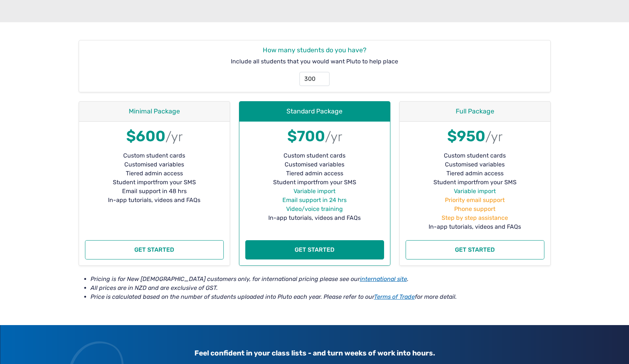  What do you see at coordinates (383, 279) in the screenshot?
I see `a: international site` at bounding box center [383, 279].